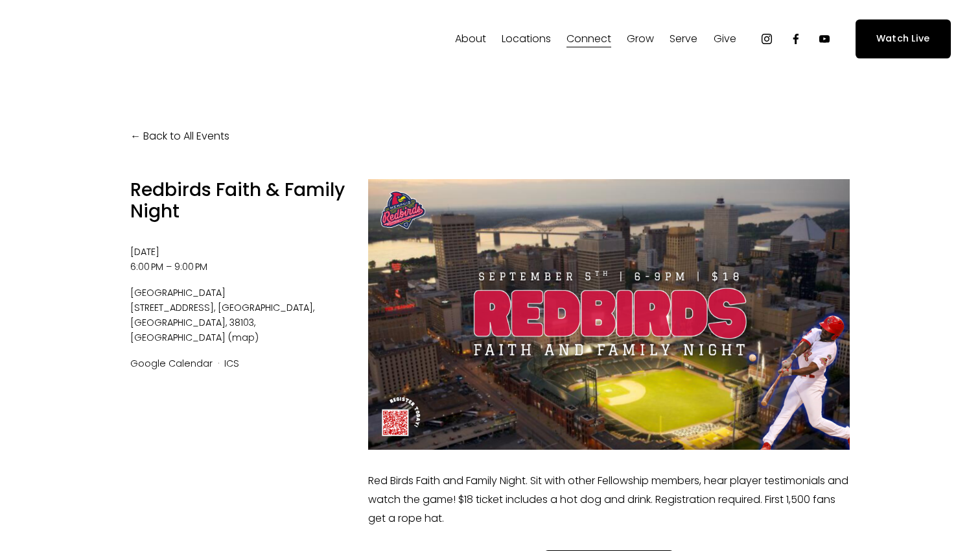 The width and height of the screenshot is (980, 551). I want to click on a: Google Calendar, so click(171, 363).